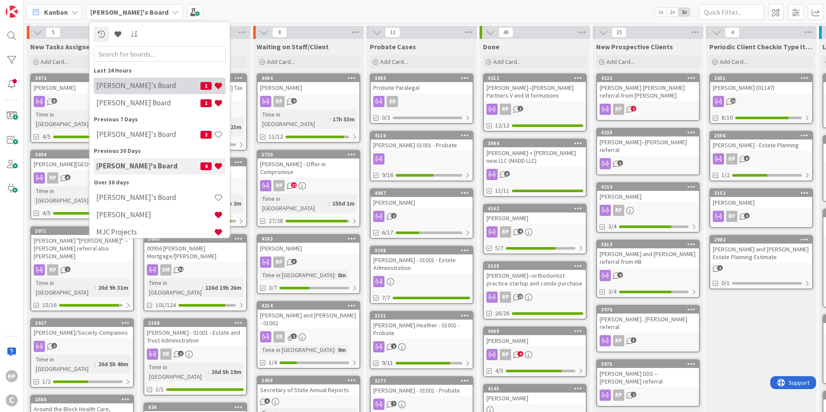  I want to click on h4: MJC Projects, so click(155, 232).